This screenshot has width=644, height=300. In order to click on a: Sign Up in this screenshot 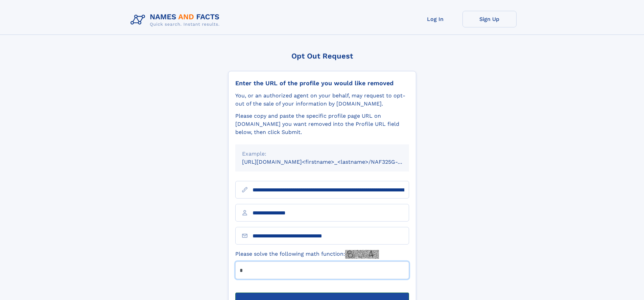, I will do `click(489, 19)`.